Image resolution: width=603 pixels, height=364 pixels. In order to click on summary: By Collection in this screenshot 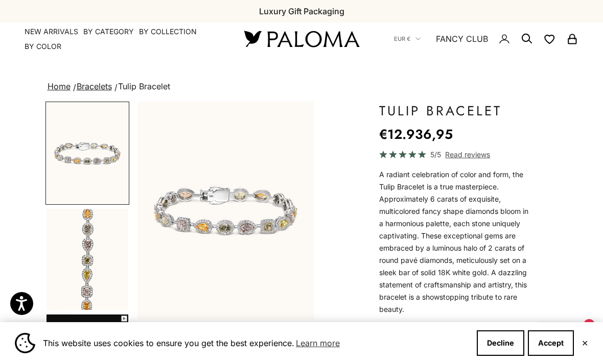, I will do `click(168, 31)`.